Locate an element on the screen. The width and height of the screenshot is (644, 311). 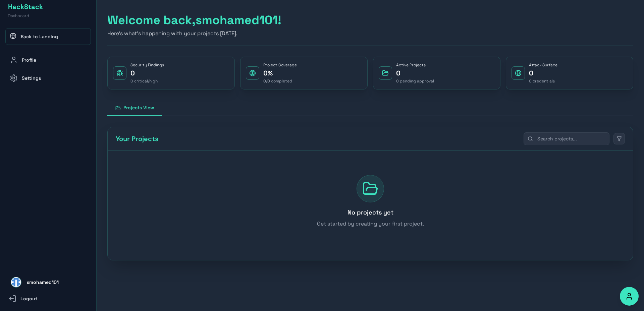
img: smohamed101 is located at coordinates (16, 283).